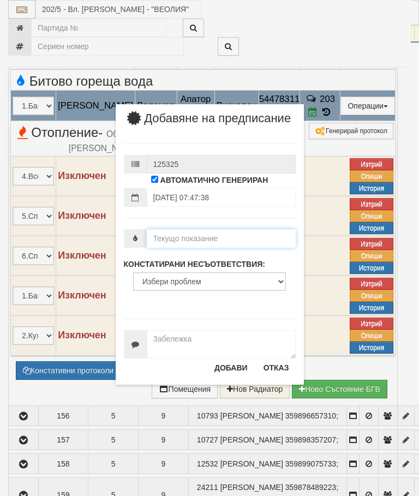  What do you see at coordinates (221, 164) in the screenshot?
I see `input: Номер на протокол` at bounding box center [221, 164].